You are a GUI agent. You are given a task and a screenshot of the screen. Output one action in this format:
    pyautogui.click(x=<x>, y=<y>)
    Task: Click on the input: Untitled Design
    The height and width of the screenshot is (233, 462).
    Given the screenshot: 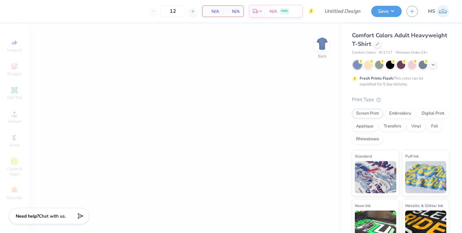 What is the action you would take?
    pyautogui.click(x=343, y=11)
    